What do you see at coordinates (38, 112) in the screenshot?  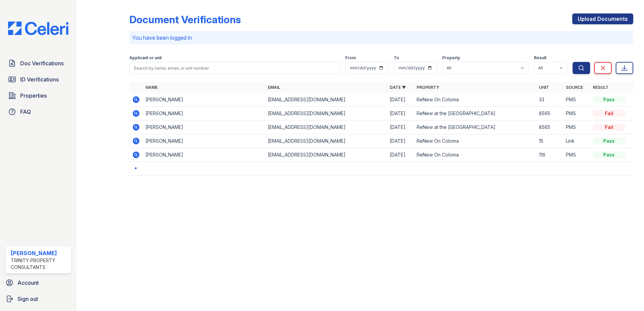 I see `a: FAQ` at bounding box center [38, 112].